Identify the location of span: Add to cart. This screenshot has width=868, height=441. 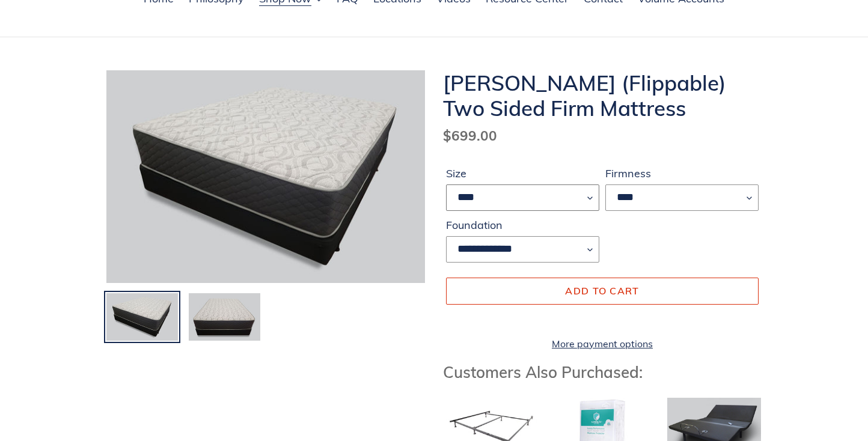
(602, 291).